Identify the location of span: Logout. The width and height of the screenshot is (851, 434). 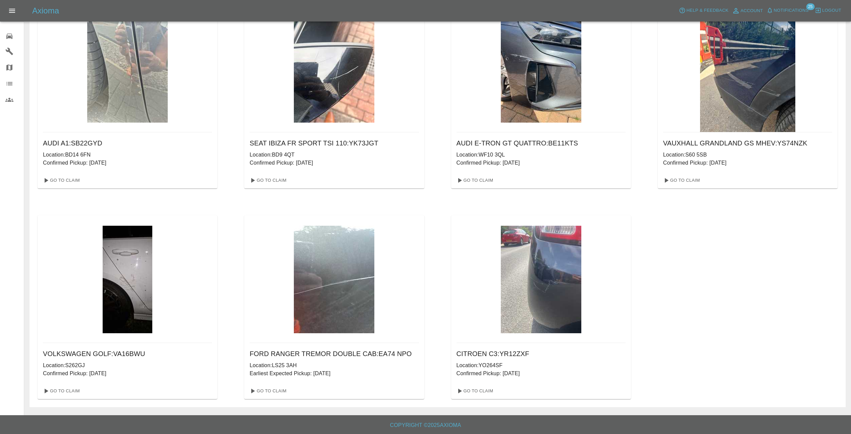
(832, 10).